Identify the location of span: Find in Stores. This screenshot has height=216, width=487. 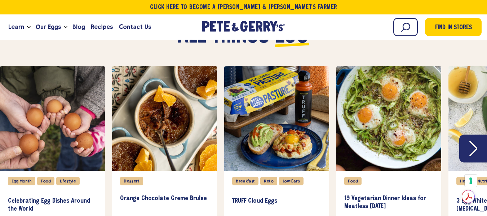
(453, 28).